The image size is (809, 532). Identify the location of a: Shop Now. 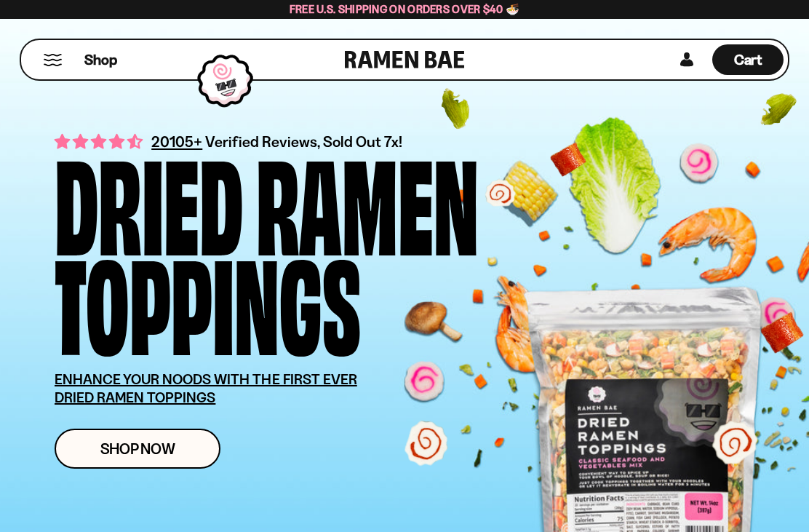
(137, 448).